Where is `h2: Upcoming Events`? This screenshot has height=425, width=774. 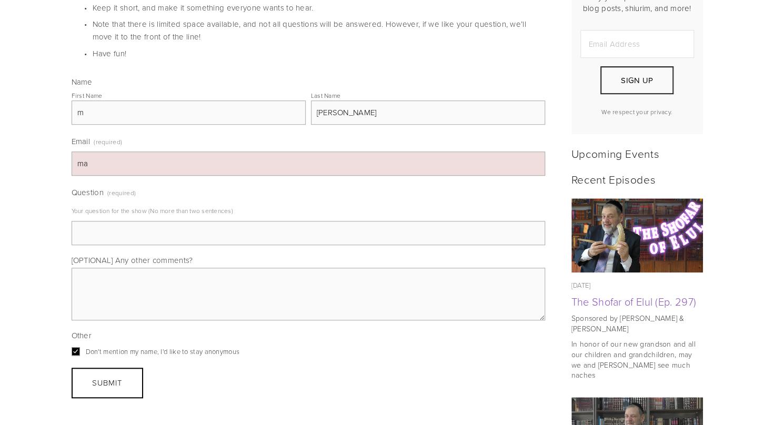
h2: Upcoming Events is located at coordinates (637, 153).